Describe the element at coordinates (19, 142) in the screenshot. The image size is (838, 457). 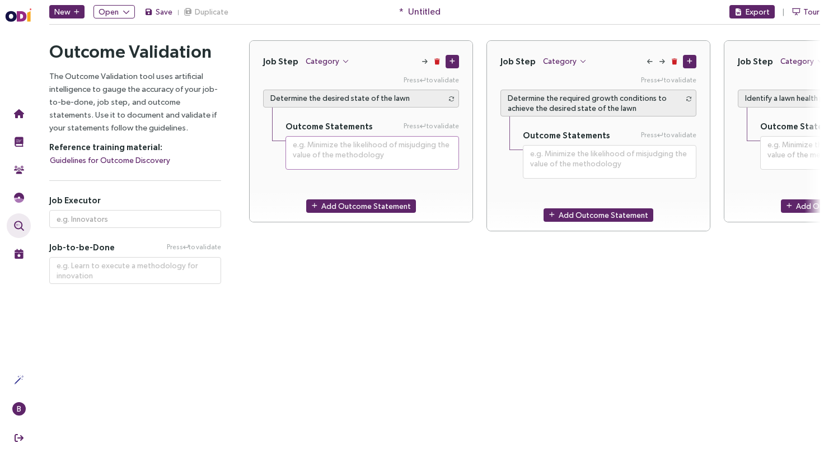
I see `img: Training` at that location.